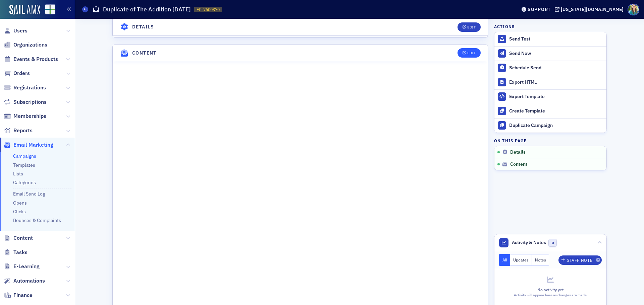  Describe the element at coordinates (529, 243) in the screenshot. I see `span: Activity & Notes` at that location.